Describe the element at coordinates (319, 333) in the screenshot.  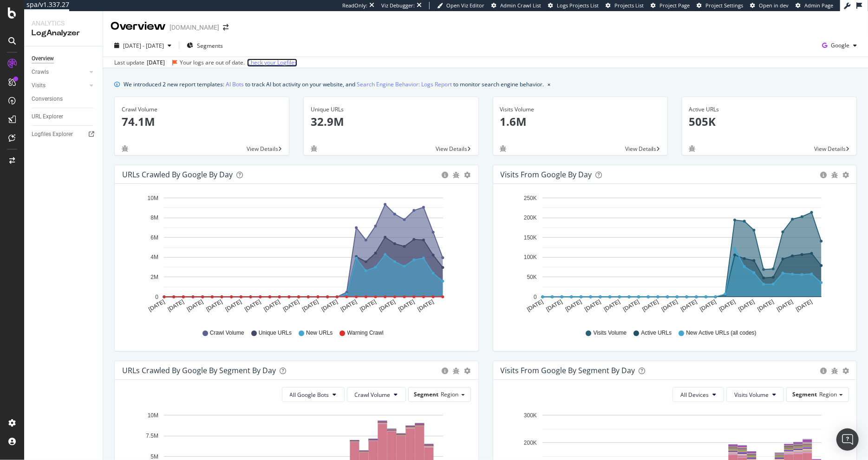
I see `span: New URLs` at that location.